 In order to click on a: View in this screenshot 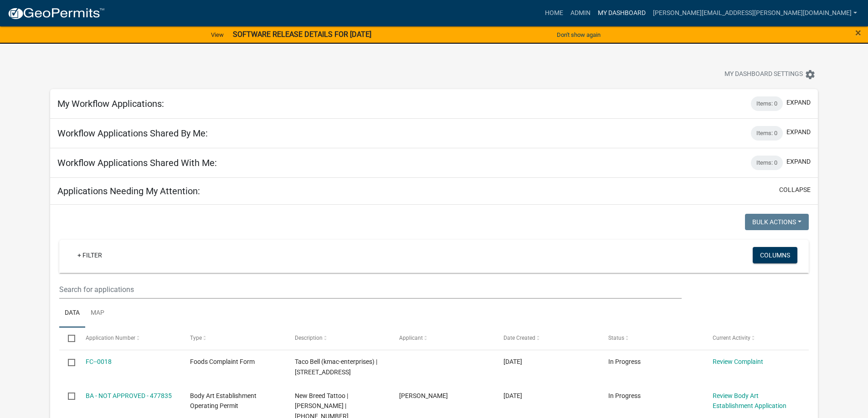, I will do `click(217, 34)`.